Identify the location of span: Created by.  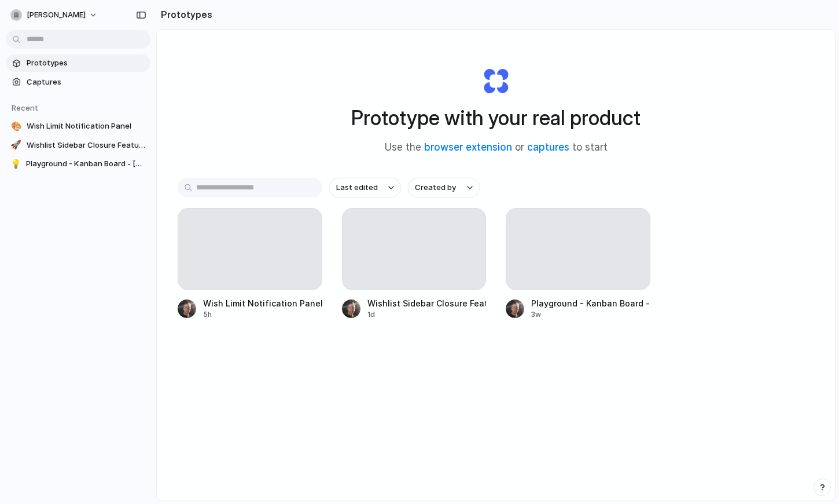
(435, 187).